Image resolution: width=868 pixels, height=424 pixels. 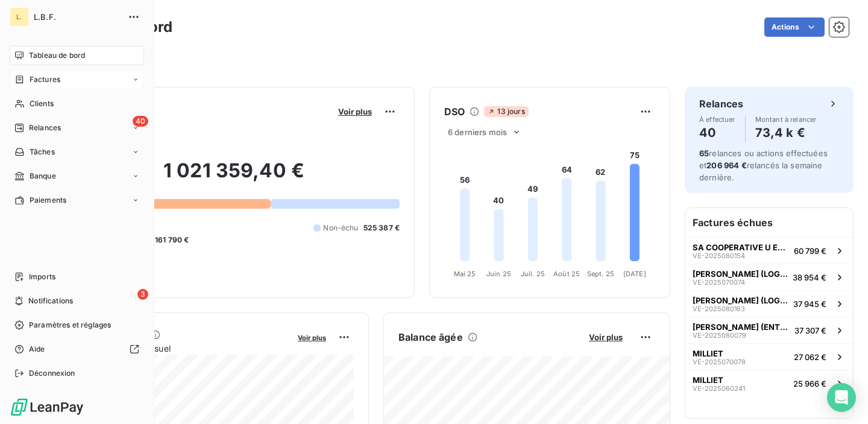 I want to click on img: Logo LeanPay, so click(x=47, y=407).